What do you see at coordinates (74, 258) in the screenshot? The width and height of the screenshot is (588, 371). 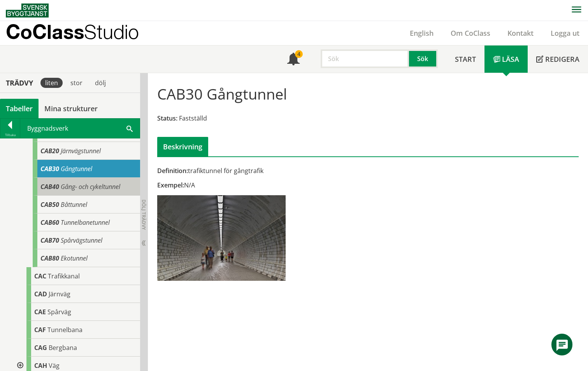 I see `span: Ekotunnel` at bounding box center [74, 258].